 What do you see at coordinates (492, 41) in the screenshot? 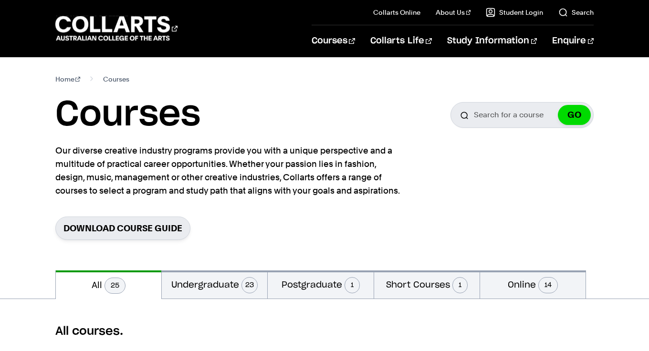
I see `a: Study Information` at bounding box center [492, 41].